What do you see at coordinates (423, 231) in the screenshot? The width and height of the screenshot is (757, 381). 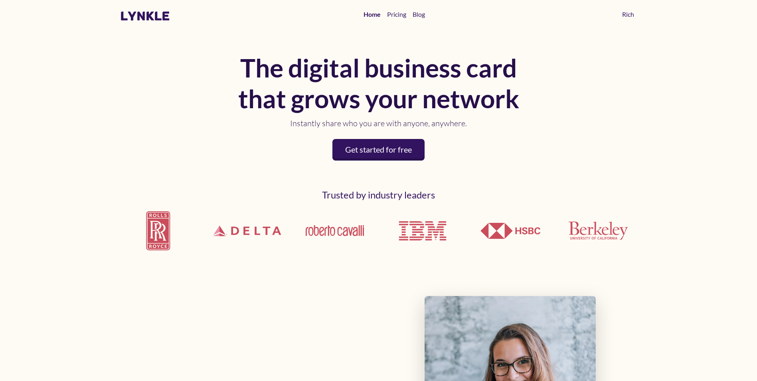 I see `img: IBM` at bounding box center [423, 231].